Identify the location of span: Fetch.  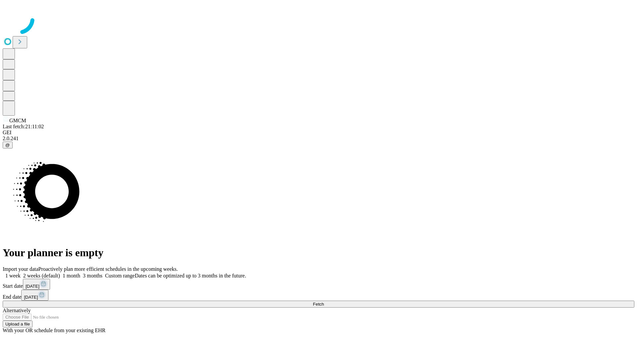
(318, 304).